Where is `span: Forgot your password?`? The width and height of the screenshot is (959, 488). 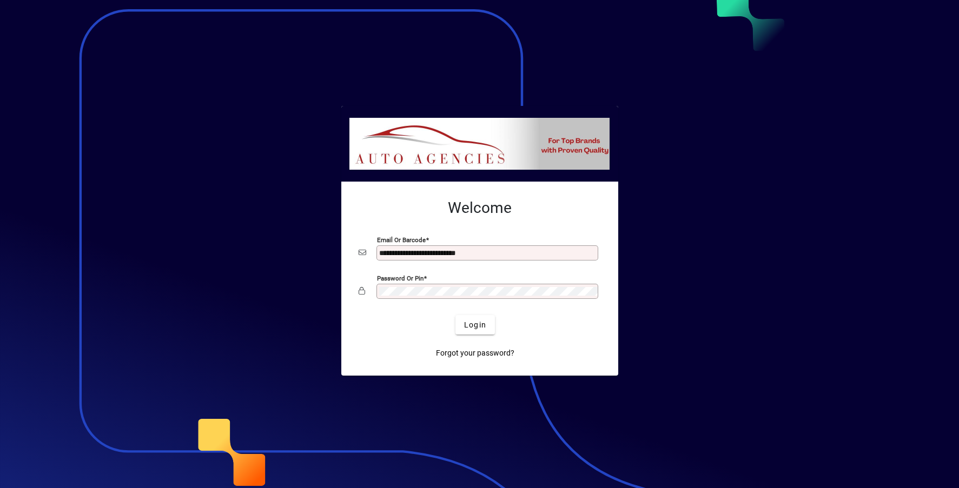
span: Forgot your password? is located at coordinates (475, 353).